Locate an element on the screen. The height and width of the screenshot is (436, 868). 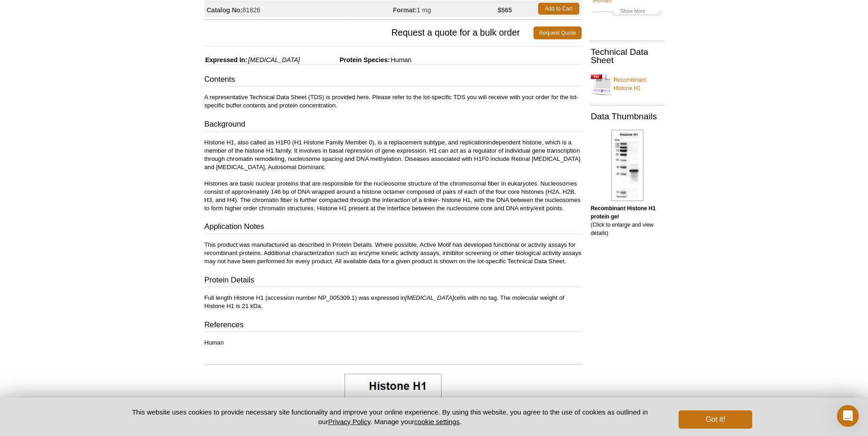
p: Histone H1, also called as H1F0 (H1 Histone Family Member 0), is a replacement subtype, and repli... is located at coordinates (393, 175).